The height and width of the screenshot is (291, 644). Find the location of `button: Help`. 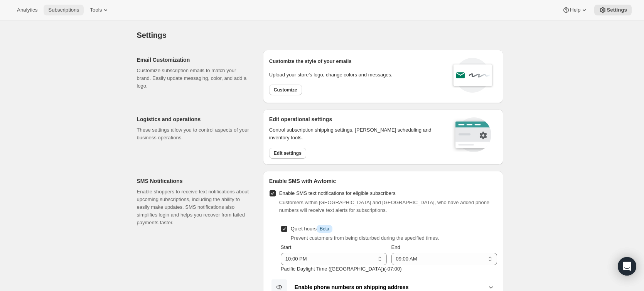

button: Help is located at coordinates (575, 10).